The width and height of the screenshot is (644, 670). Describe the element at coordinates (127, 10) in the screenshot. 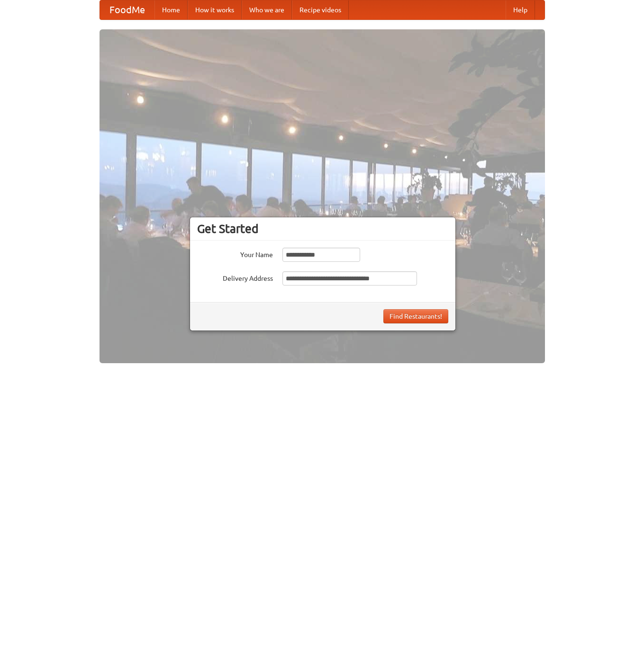

I see `a: FoodMe` at that location.